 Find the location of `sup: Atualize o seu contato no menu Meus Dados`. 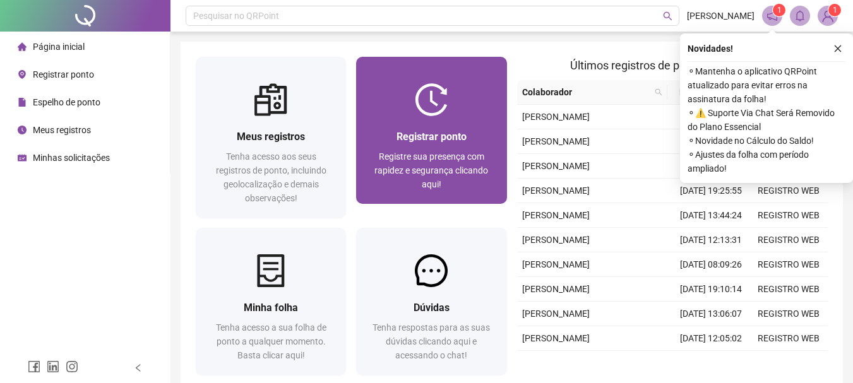

sup: Atualize o seu contato no menu Meus Dados is located at coordinates (834, 10).